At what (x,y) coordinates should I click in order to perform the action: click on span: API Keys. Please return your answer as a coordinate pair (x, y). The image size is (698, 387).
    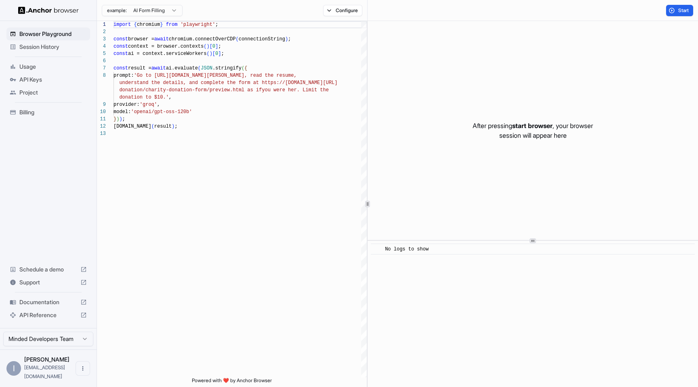
    Looking at the image, I should click on (53, 80).